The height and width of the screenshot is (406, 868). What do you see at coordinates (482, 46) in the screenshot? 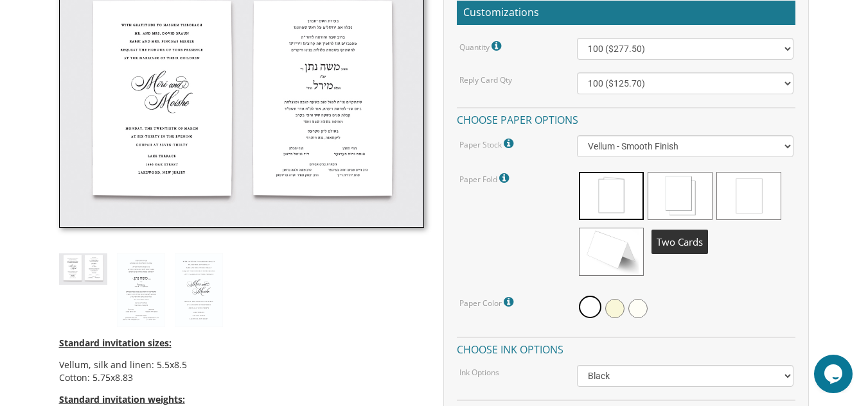
I see `label: Quantity` at bounding box center [482, 46].